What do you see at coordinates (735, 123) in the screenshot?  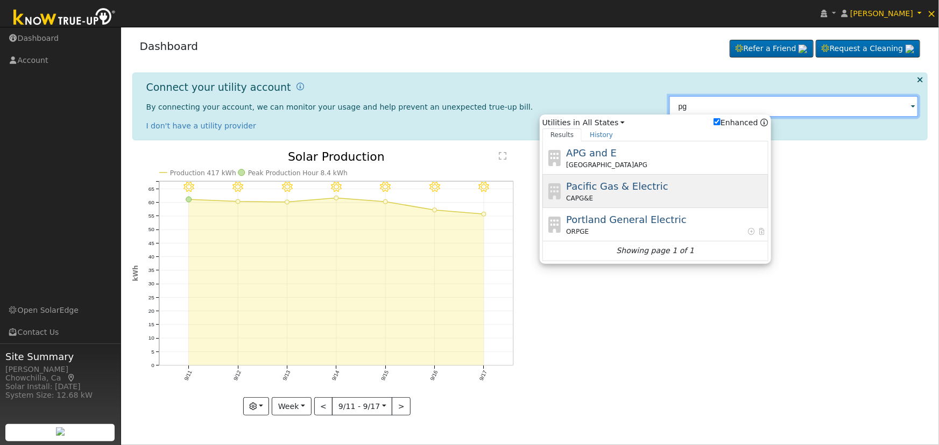 I see `label: Enhanced` at bounding box center [735, 123].